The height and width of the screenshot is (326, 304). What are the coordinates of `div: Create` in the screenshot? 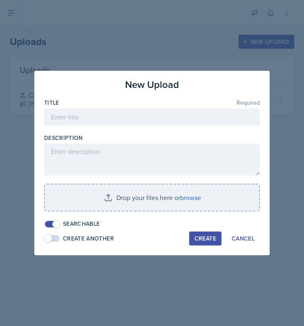 It's located at (205, 239).